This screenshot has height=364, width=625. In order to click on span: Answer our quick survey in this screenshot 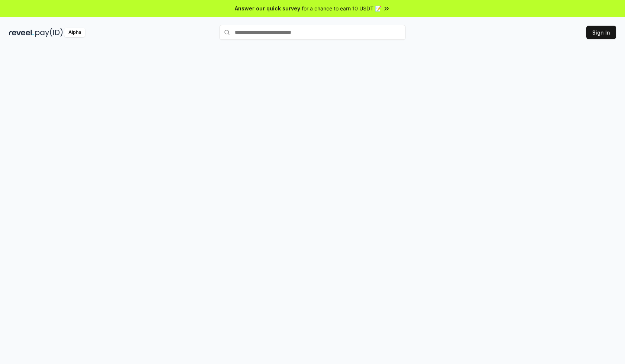, I will do `click(268, 8)`.